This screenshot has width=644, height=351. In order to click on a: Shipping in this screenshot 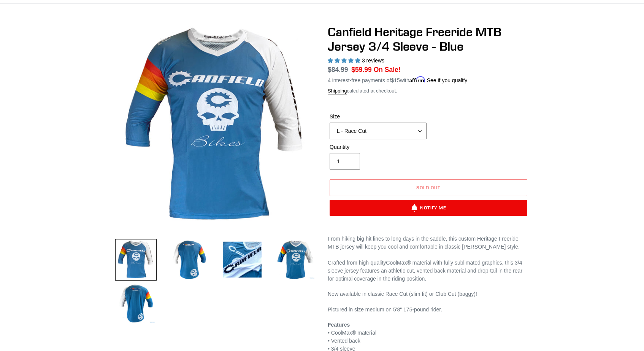, I will do `click(337, 91)`.